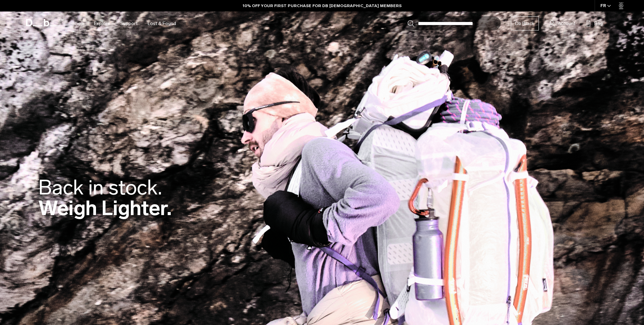 This screenshot has width=644, height=325. I want to click on h2: Weigh Lighter., so click(105, 198).